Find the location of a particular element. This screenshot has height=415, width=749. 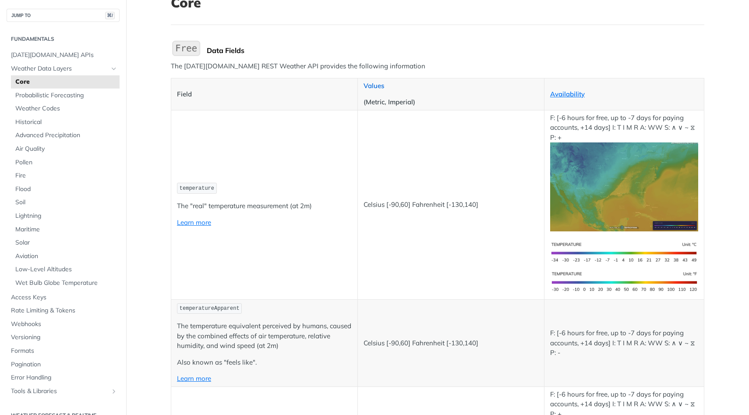

a: Pollen is located at coordinates (65, 163).